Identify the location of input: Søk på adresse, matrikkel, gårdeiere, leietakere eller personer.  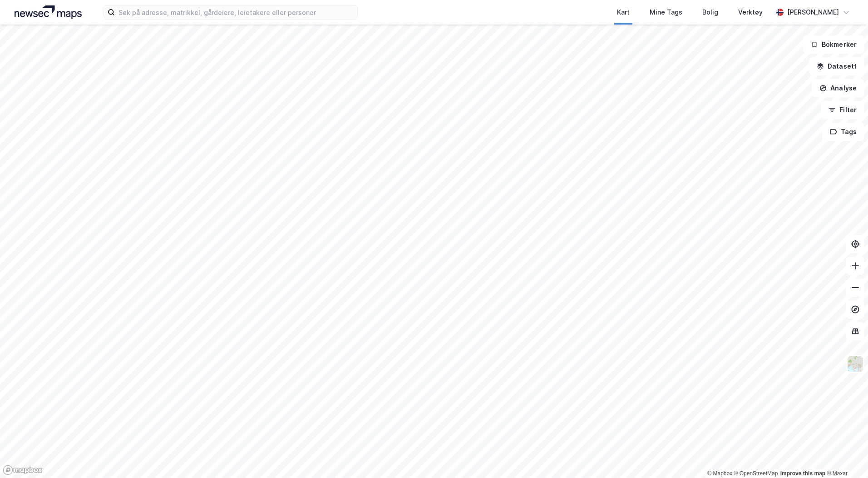
(236, 12).